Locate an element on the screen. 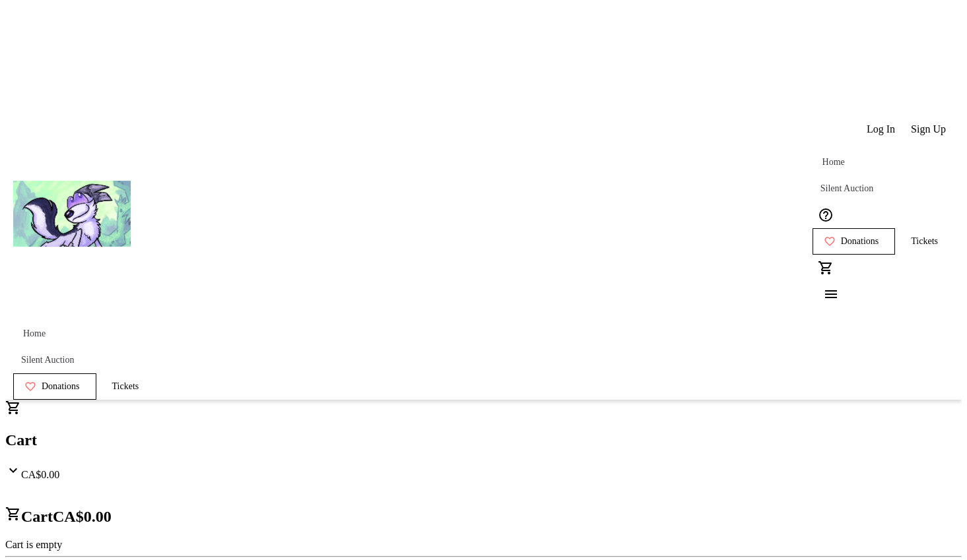  div: CartCA$0.00 is located at coordinates (484, 440).